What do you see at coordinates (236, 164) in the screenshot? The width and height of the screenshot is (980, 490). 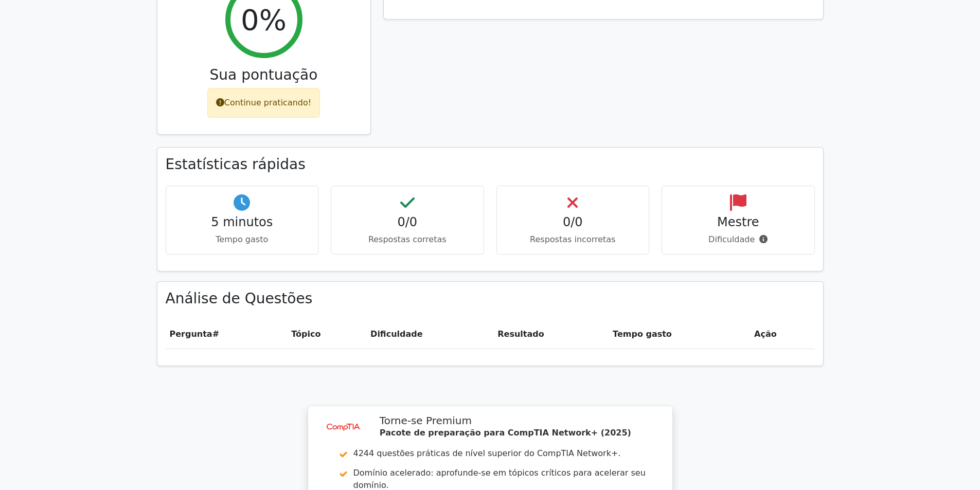 I see `font: Estatísticas rápidas` at bounding box center [236, 164].